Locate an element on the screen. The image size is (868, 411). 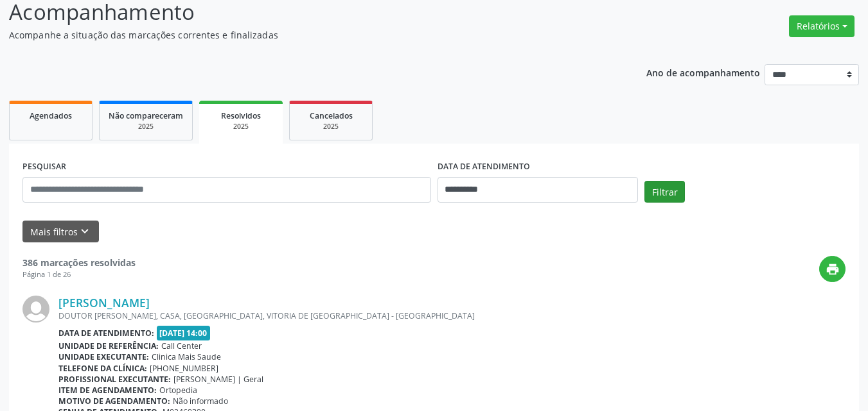
div: Página 1 de 26 is located at coordinates (79, 275).